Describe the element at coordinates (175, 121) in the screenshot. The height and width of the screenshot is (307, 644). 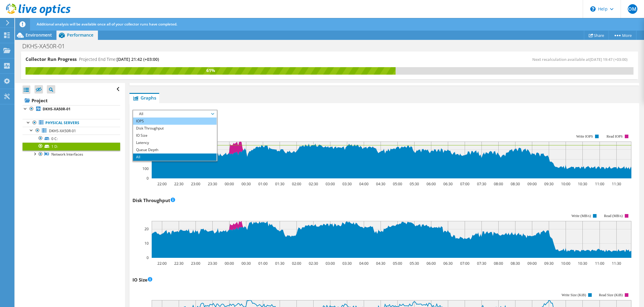
I see `li: IOPS` at that location.